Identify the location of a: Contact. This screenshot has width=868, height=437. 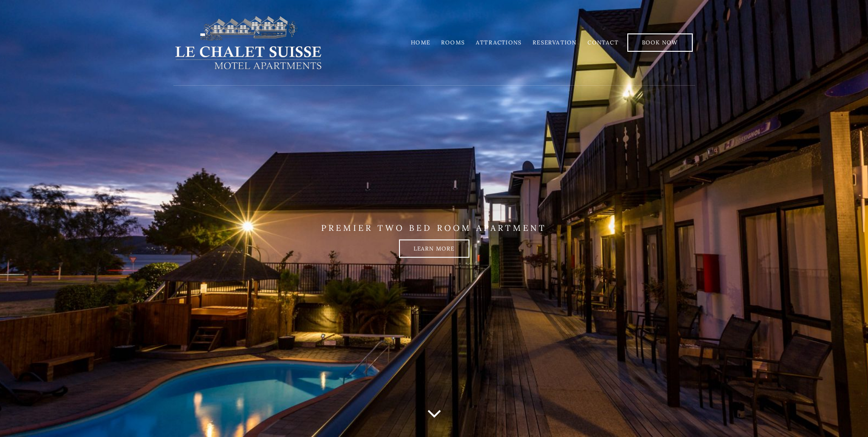
(603, 42).